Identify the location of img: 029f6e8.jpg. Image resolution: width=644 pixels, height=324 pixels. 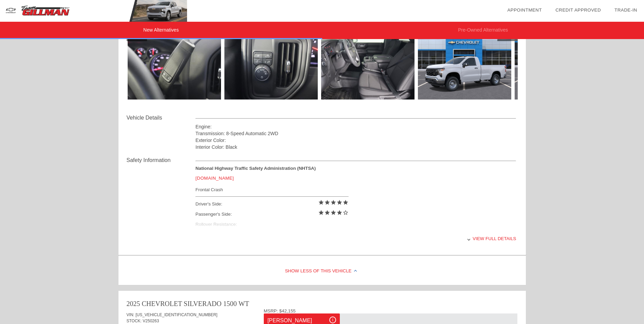
(464, 65).